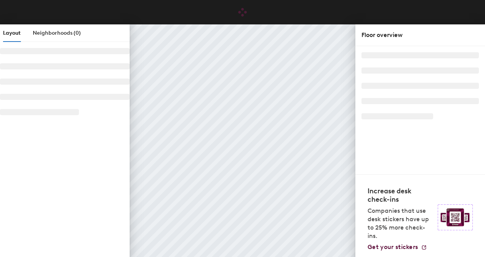  I want to click on span: Layout, so click(12, 33).